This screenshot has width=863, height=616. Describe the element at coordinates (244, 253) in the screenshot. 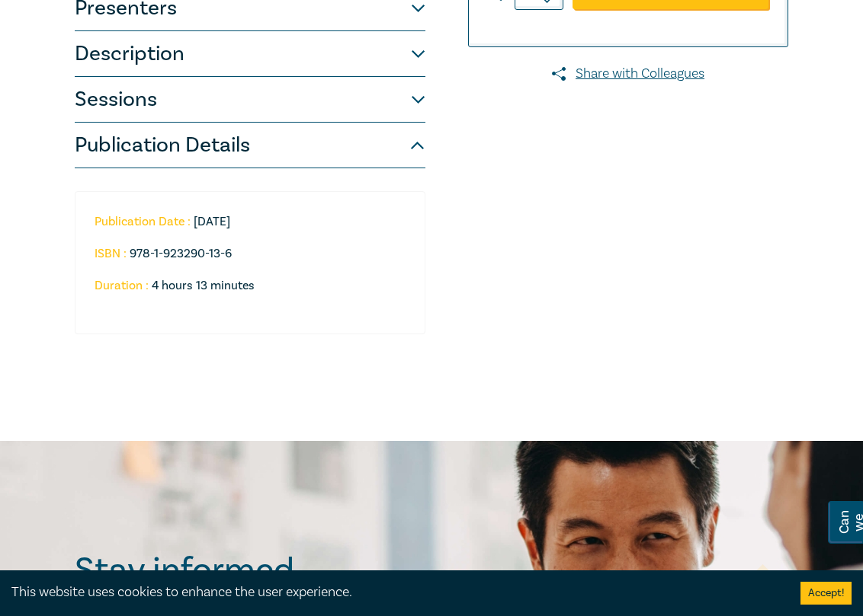

I see `li: 978-1-923290-13-6` at that location.